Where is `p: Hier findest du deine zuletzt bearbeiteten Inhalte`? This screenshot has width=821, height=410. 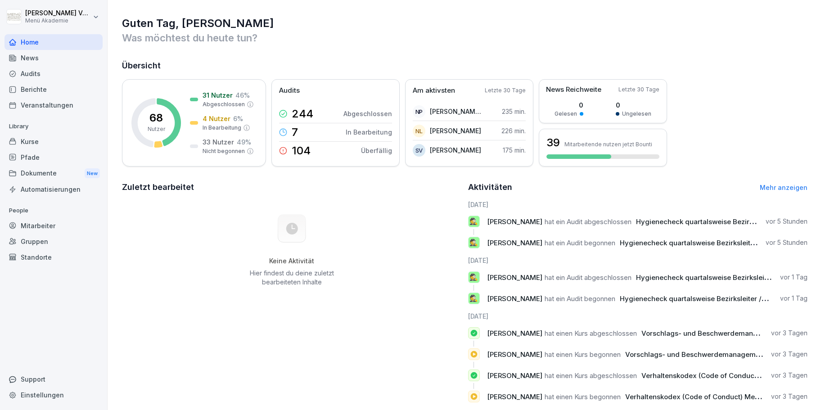 p: Hier findest du deine zuletzt bearbeiteten Inhalte is located at coordinates (292, 278).